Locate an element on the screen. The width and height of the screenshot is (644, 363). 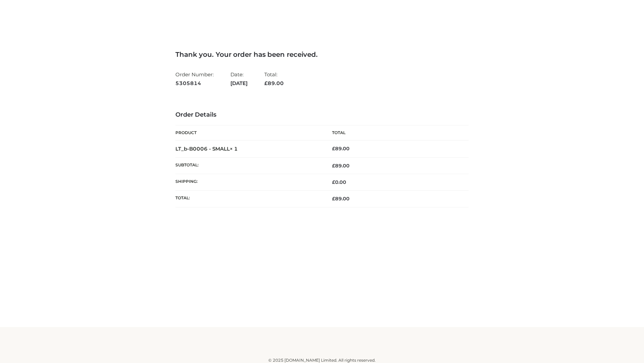
strong: × 1 is located at coordinates (234, 148).